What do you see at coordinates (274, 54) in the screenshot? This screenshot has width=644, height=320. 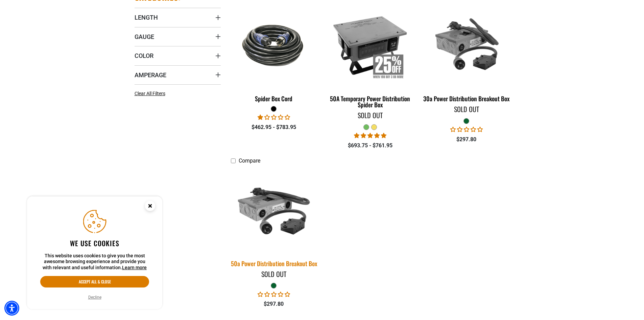 I see `a: black Spider Box Cord` at bounding box center [274, 54].